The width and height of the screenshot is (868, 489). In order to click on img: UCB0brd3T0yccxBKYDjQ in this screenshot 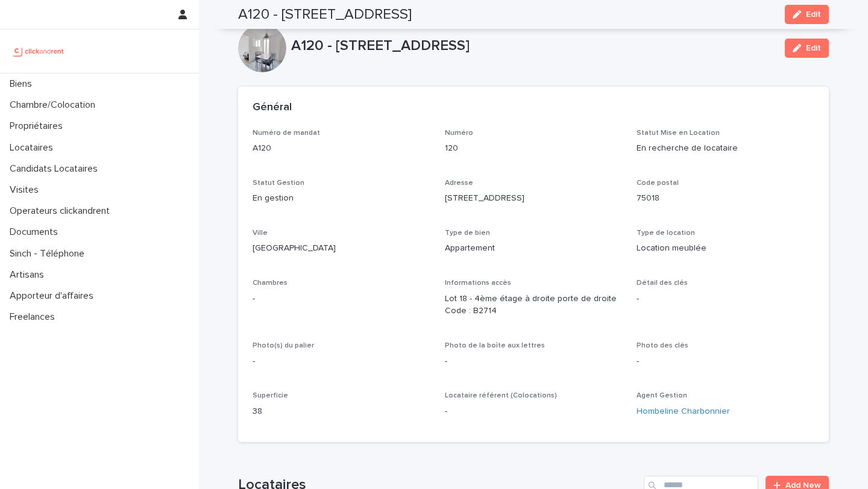, I will do `click(38, 51)`.